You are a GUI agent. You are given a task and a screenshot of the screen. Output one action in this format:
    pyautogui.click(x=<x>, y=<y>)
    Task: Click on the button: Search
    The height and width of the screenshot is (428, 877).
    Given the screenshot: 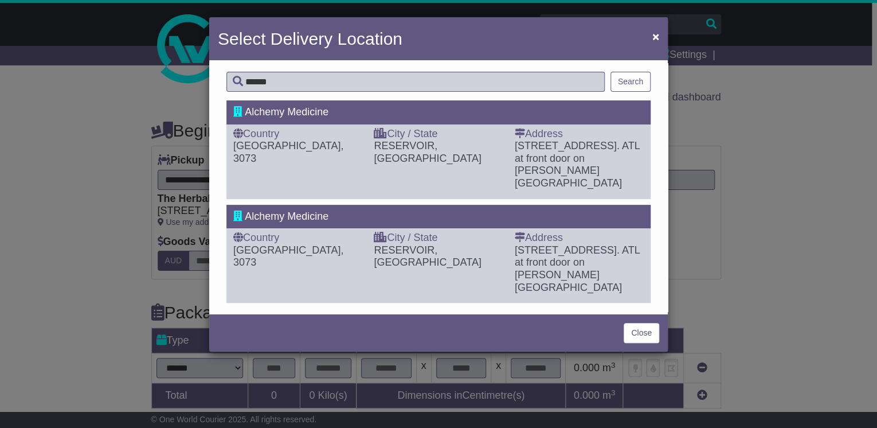 What is the action you would take?
    pyautogui.click(x=631, y=81)
    